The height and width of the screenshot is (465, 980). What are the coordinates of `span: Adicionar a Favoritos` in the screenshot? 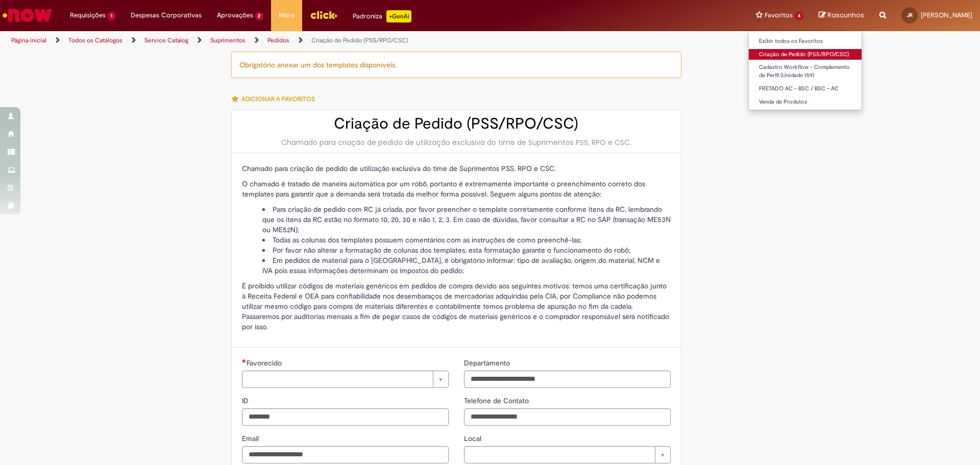 It's located at (278, 99).